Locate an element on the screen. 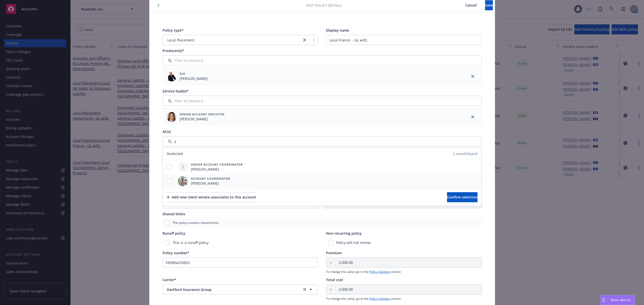 Image resolution: width=644 pixels, height=305 pixels. button: Save is located at coordinates (489, 5).